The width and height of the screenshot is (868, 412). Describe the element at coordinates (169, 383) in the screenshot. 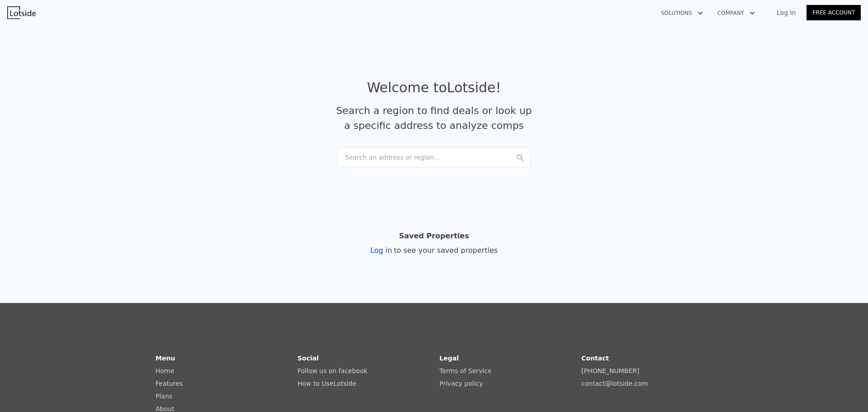

I see `a: Features` at that location.